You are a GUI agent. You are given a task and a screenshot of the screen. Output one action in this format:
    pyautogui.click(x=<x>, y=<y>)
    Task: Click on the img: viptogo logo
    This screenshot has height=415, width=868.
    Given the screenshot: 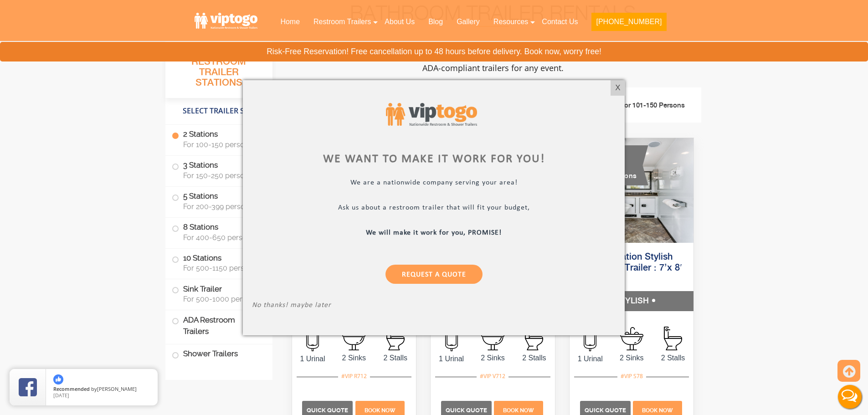 What is the action you would take?
    pyautogui.click(x=432, y=114)
    